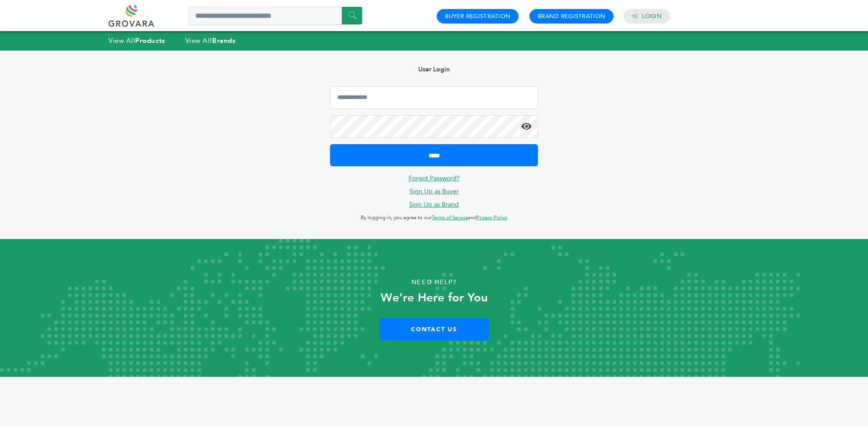 This screenshot has height=427, width=868. I want to click on a: Sign Up as Buyer, so click(434, 191).